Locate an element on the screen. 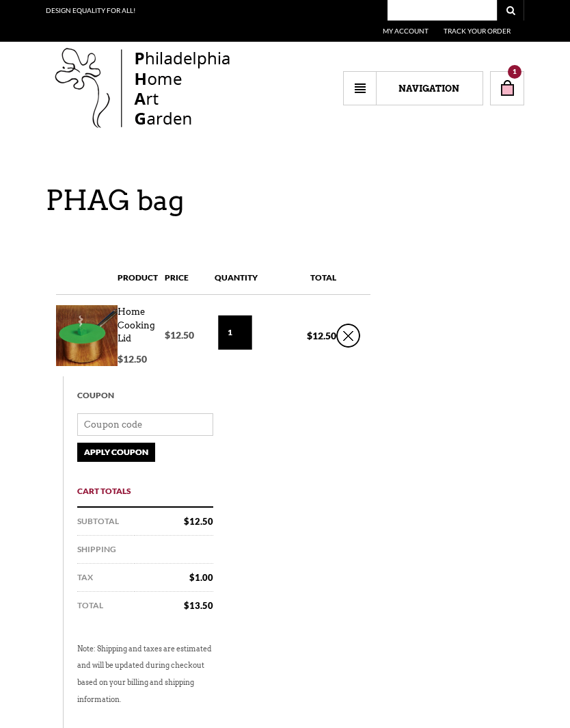 This screenshot has height=728, width=570. img: Home Cooking Lid is located at coordinates (87, 336).